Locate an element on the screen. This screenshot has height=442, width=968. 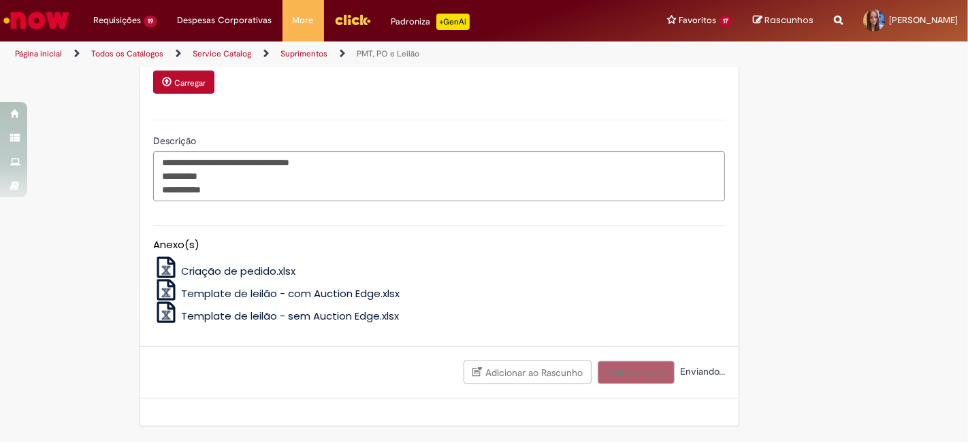
a: PMT, PO e Leilão is located at coordinates (388, 54).